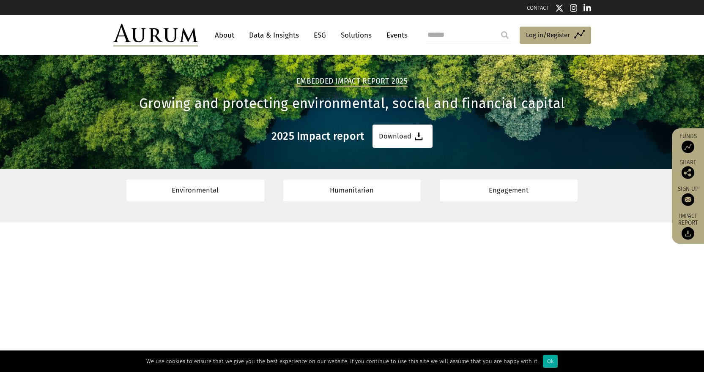  Describe the element at coordinates (559, 8) in the screenshot. I see `img: Twitter icon` at that location.